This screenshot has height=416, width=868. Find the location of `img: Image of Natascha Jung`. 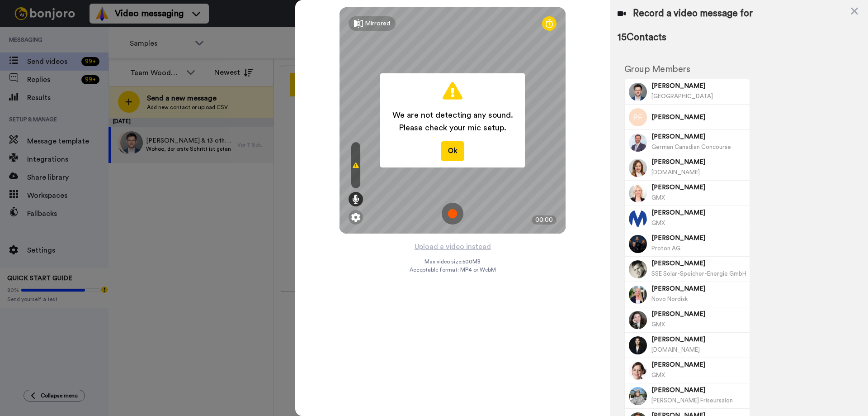

img: Image of Natascha Jung is located at coordinates (638, 219).